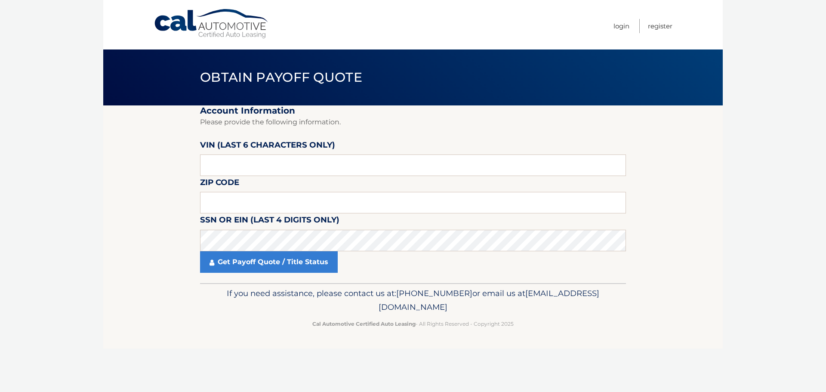 This screenshot has width=826, height=392. I want to click on label: Zip Code, so click(219, 184).